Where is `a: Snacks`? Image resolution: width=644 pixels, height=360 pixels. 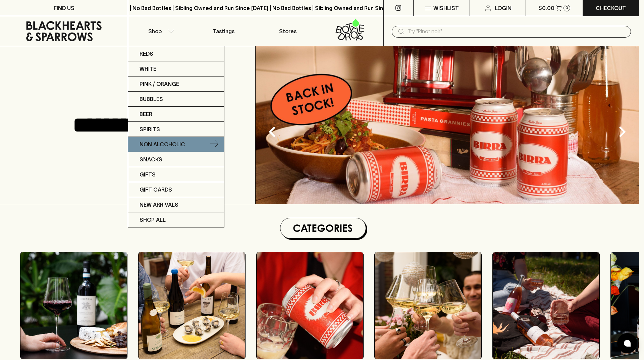
a: Snacks is located at coordinates (176, 159).